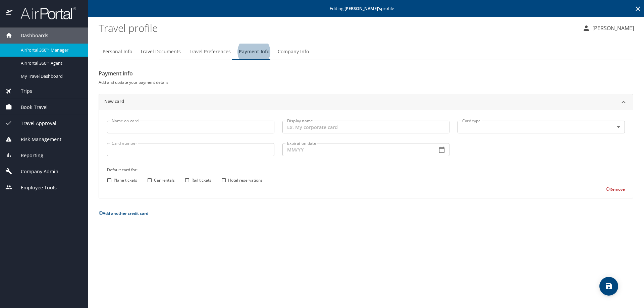 Image resolution: width=644 pixels, height=308 pixels. I want to click on button: save, so click(609, 286).